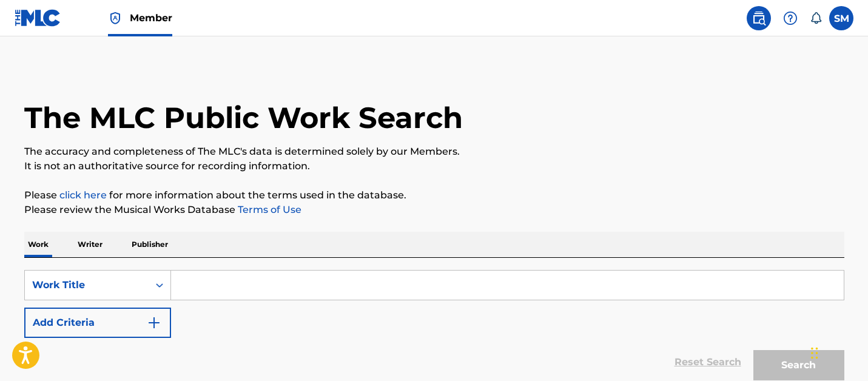 The image size is (868, 381). What do you see at coordinates (814, 353) in the screenshot?
I see `div: Drag` at bounding box center [814, 353].